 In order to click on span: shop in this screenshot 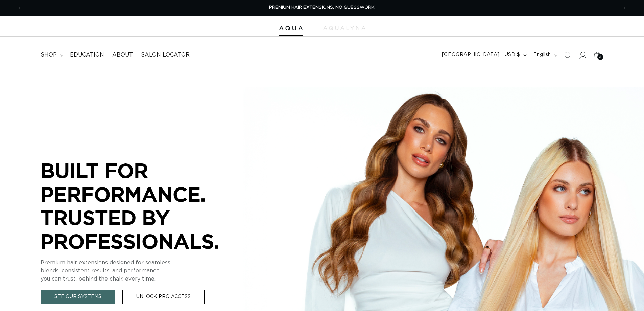, I will do `click(48, 55)`.